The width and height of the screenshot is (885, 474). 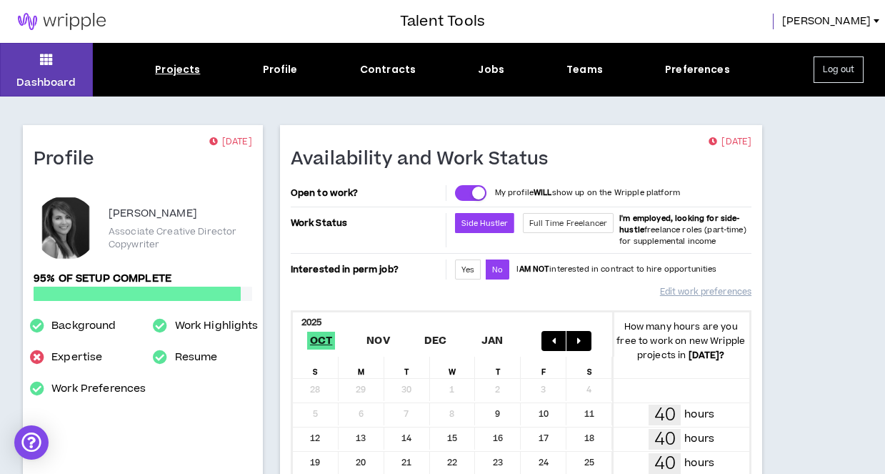 What do you see at coordinates (453, 367) in the screenshot?
I see `div: W` at bounding box center [453, 367].